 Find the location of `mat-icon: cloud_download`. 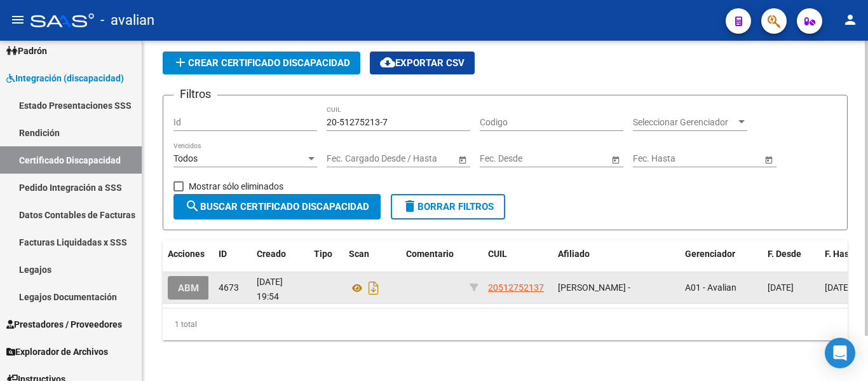

mat-icon: cloud_download is located at coordinates (387, 62).